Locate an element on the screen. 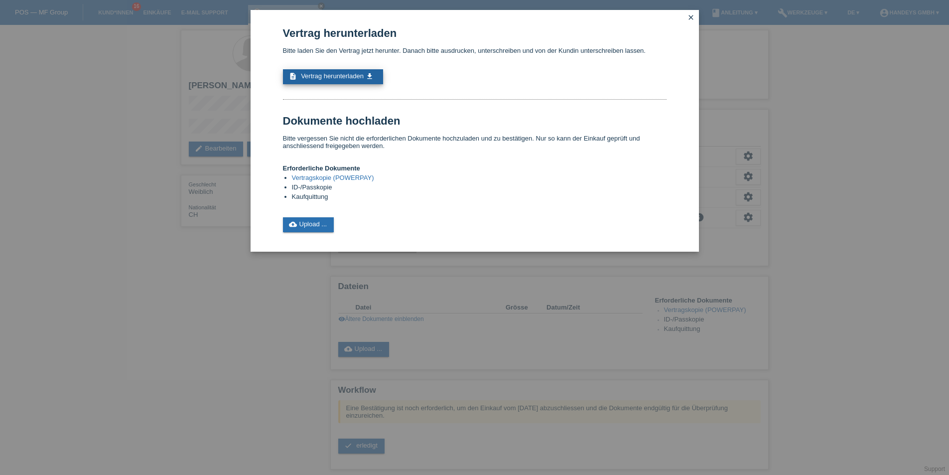  a: description Vertrag herunterladen get_app is located at coordinates (333, 77).